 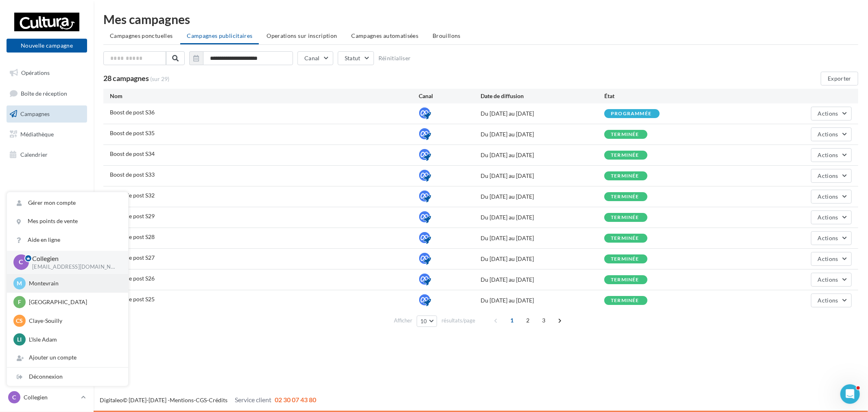 What do you see at coordinates (19, 339) in the screenshot?
I see `span: LI` at bounding box center [19, 339].